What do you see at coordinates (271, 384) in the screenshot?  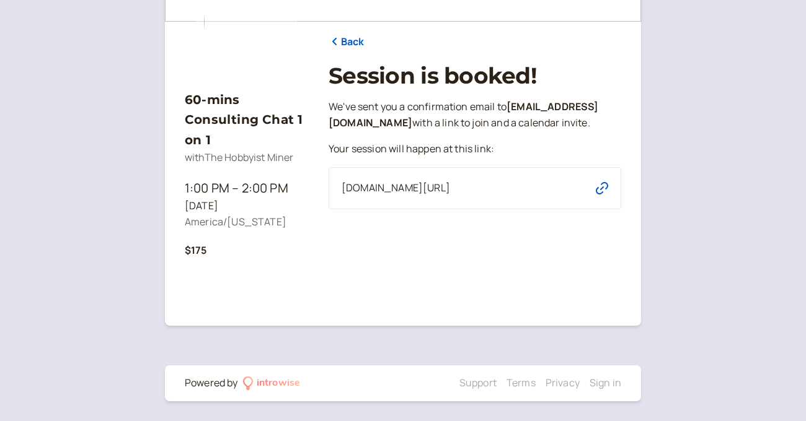 I see `a: introwise` at bounding box center [271, 384].